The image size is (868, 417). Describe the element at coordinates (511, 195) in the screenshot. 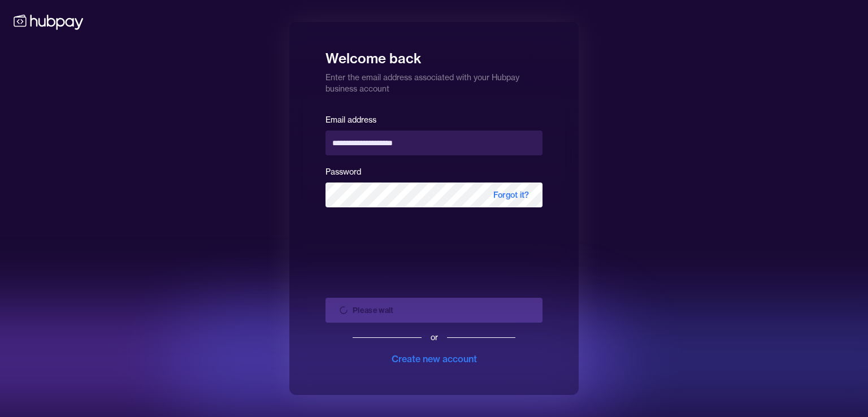

I see `span: Forgot it?` at that location.